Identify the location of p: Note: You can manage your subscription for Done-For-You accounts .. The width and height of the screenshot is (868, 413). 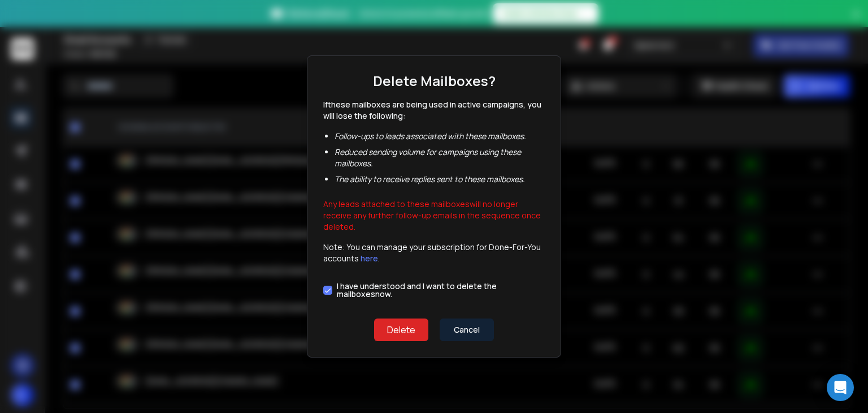
(434, 253).